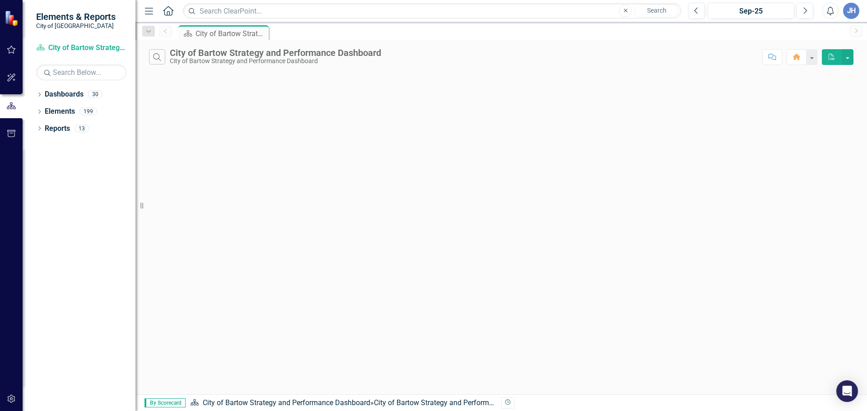 The image size is (867, 411). Describe the element at coordinates (81, 72) in the screenshot. I see `input: Search Below...` at that location.